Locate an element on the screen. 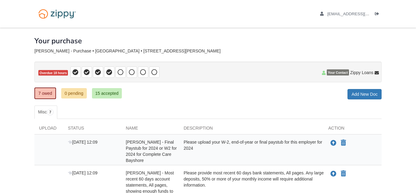 Image resolution: width=416 pixels, height=193 pixels. div: Name is located at coordinates (150, 129).